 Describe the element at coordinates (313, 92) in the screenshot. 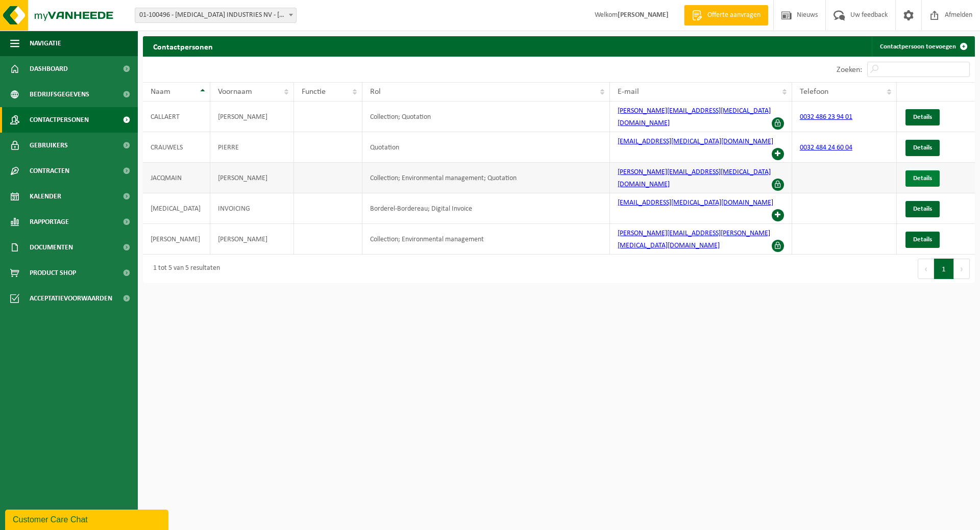

I see `span: Functie` at that location.